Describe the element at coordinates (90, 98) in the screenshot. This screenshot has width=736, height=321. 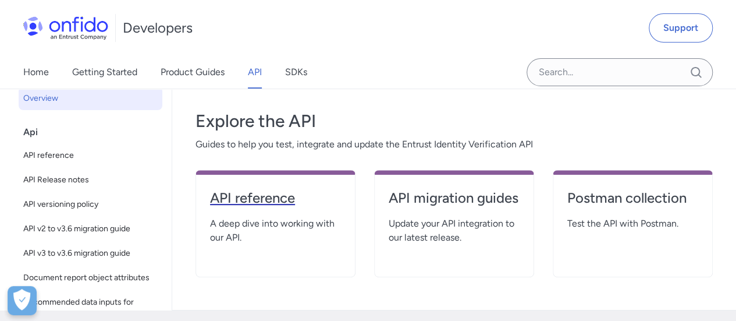
I see `a: Overview` at that location.